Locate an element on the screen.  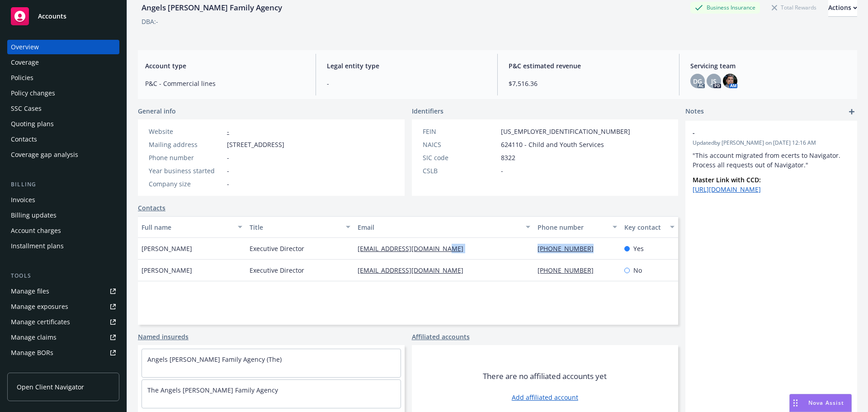
a: Installment plans is located at coordinates (63, 246).